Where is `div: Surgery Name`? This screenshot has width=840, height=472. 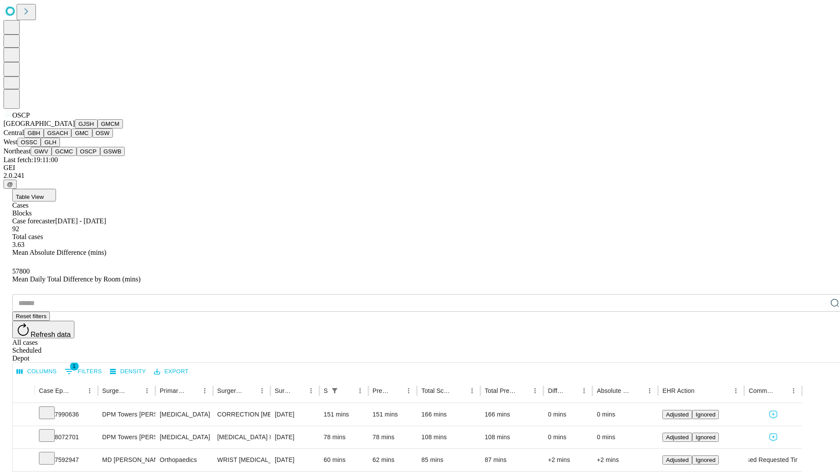
div: Surgery Name is located at coordinates (230, 391).